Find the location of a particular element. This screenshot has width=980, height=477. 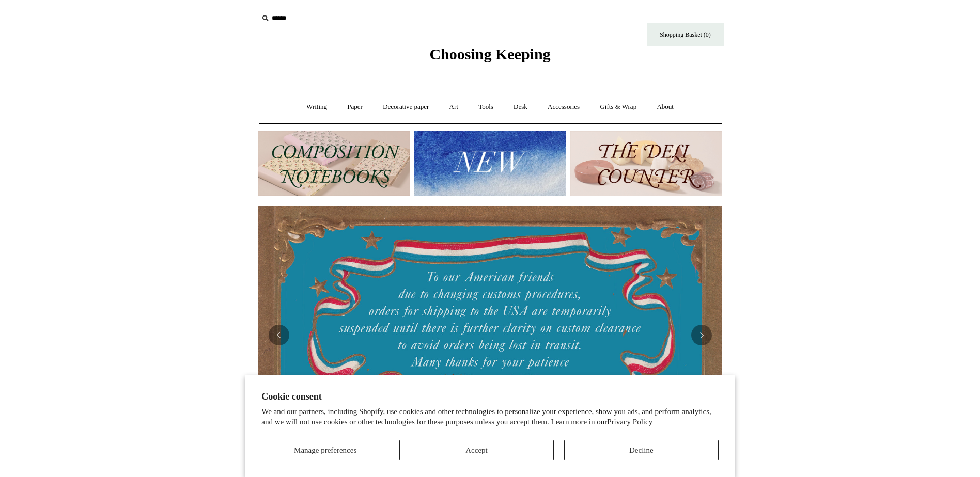

a: Paper is located at coordinates (355, 107).